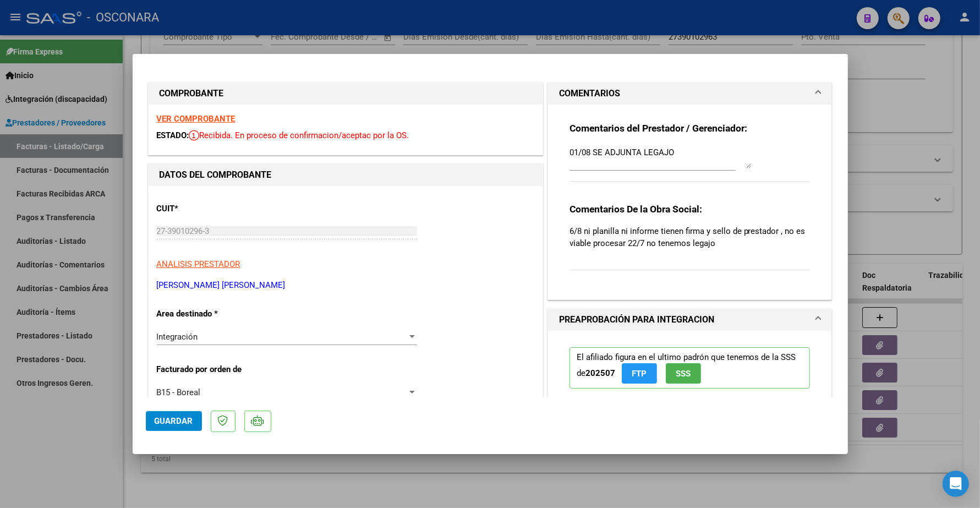 The width and height of the screenshot is (980, 508). What do you see at coordinates (299, 135) in the screenshot?
I see `span: Recibida. En proceso de confirmacion/aceptac por la OS.` at bounding box center [299, 135].